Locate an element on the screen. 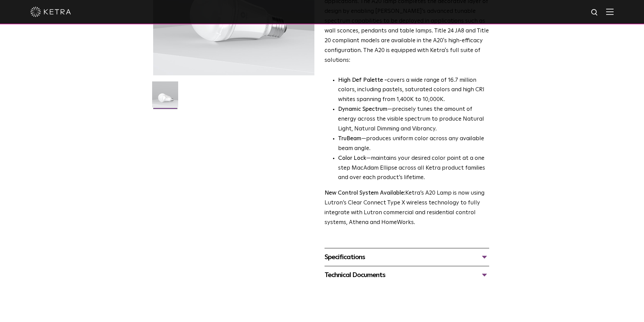  p: covers a wide range of 16.7 million colors, including pastels, saturated colors and high CRI whit... is located at coordinates (414, 90).